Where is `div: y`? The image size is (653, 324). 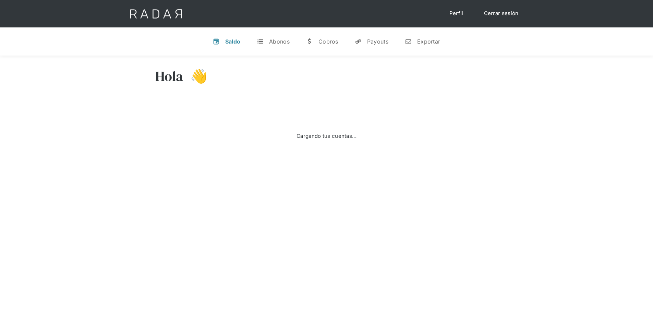 div: y is located at coordinates (358, 41).